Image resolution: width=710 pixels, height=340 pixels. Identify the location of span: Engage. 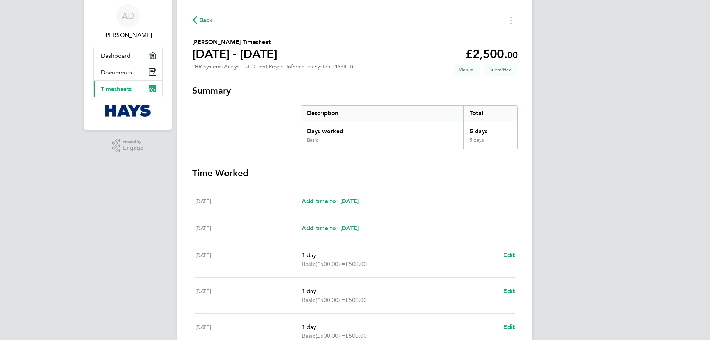
(133, 148).